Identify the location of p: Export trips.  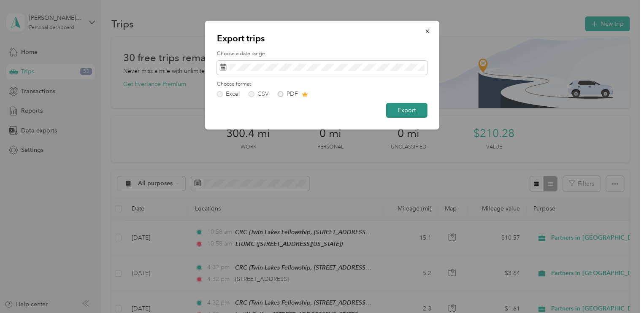
(322, 38).